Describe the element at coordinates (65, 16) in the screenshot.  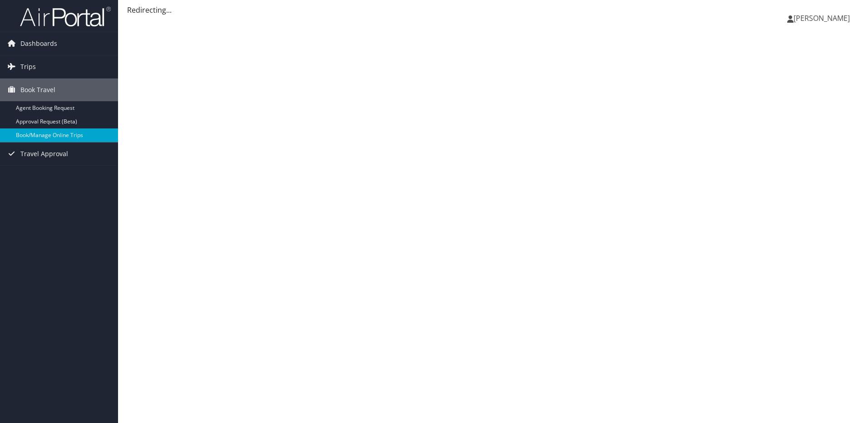
I see `img: airportal-logo.png` at that location.